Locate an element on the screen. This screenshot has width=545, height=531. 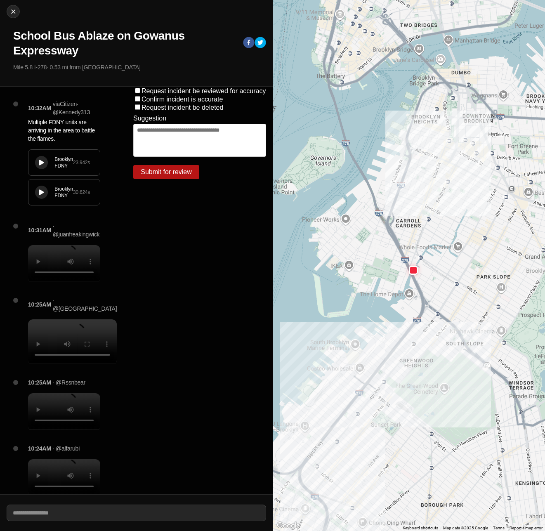
p: 10:31AM is located at coordinates (40, 230).